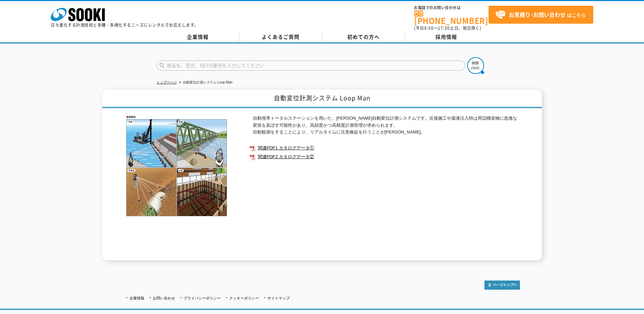 The image size is (644, 314). Describe the element at coordinates (167, 82) in the screenshot. I see `a: トップページ` at that location.